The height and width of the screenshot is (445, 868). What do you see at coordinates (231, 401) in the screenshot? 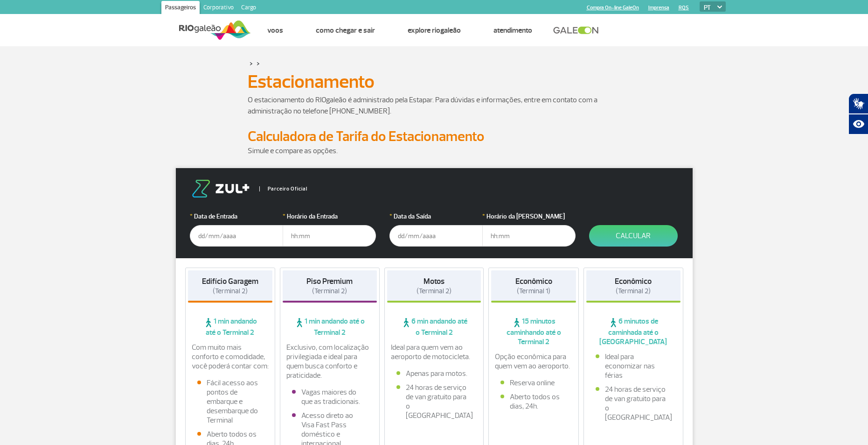
I see `li: Fácil acesso aos pontos de embarque e desembarque do Terminal` at bounding box center [231, 401].